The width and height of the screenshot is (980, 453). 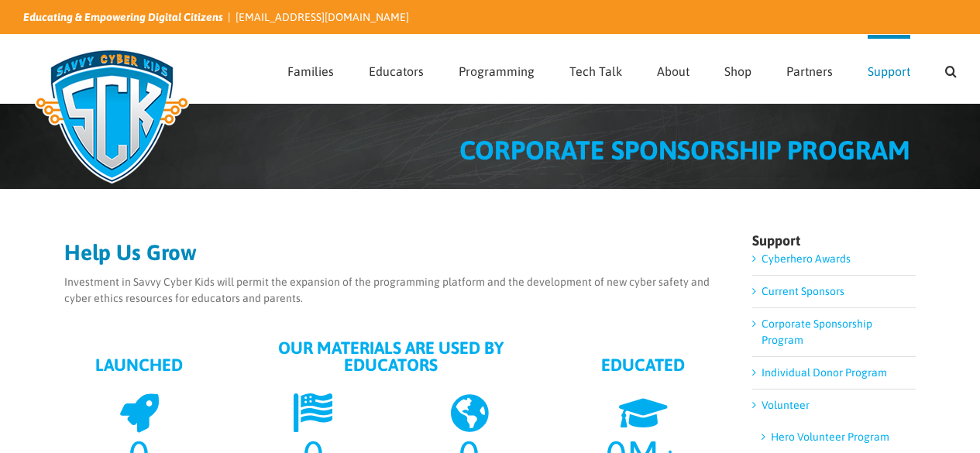 What do you see at coordinates (805, 259) in the screenshot?
I see `a: Cyberhero Awards` at bounding box center [805, 259].